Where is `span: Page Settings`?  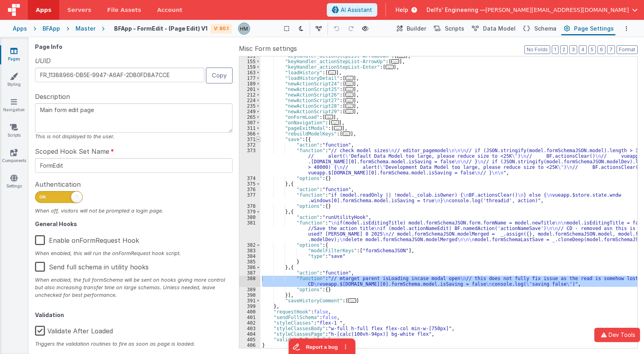 span: Page Settings is located at coordinates (594, 29).